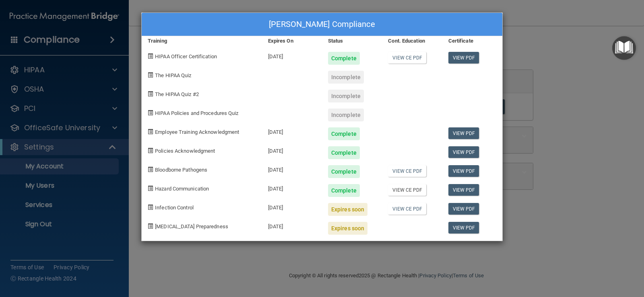  I want to click on span: HIPAA Policies and Procedures Quiz, so click(197, 113).